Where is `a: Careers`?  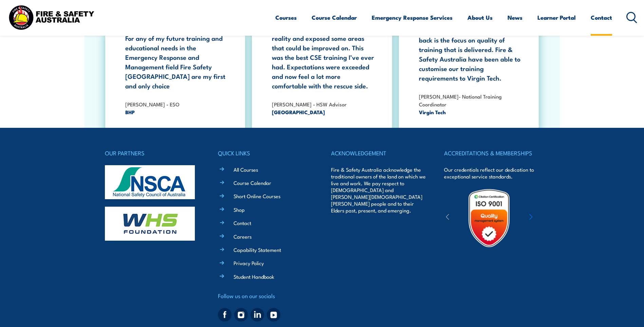 a: Careers is located at coordinates (243, 236).